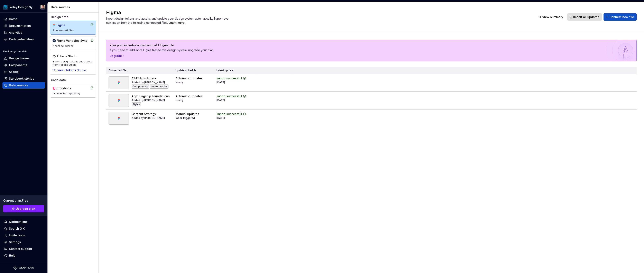 The height and width of the screenshot is (273, 644). What do you see at coordinates (118, 56) in the screenshot?
I see `div: Upgrade` at bounding box center [118, 56].